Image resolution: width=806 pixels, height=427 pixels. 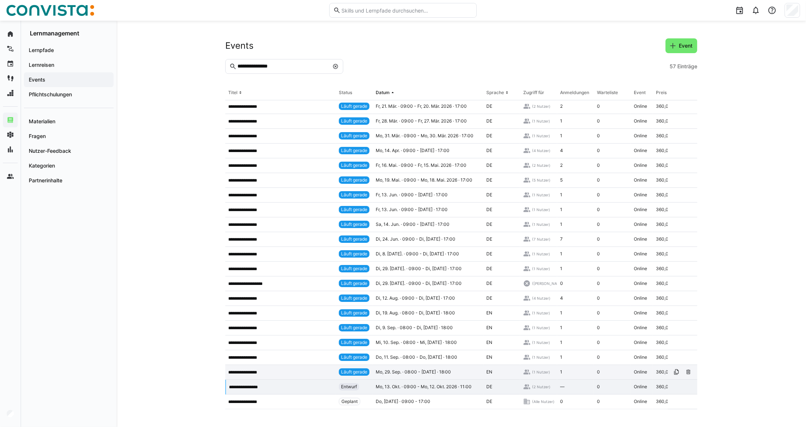 I want to click on div: Warteliste, so click(x=607, y=93).